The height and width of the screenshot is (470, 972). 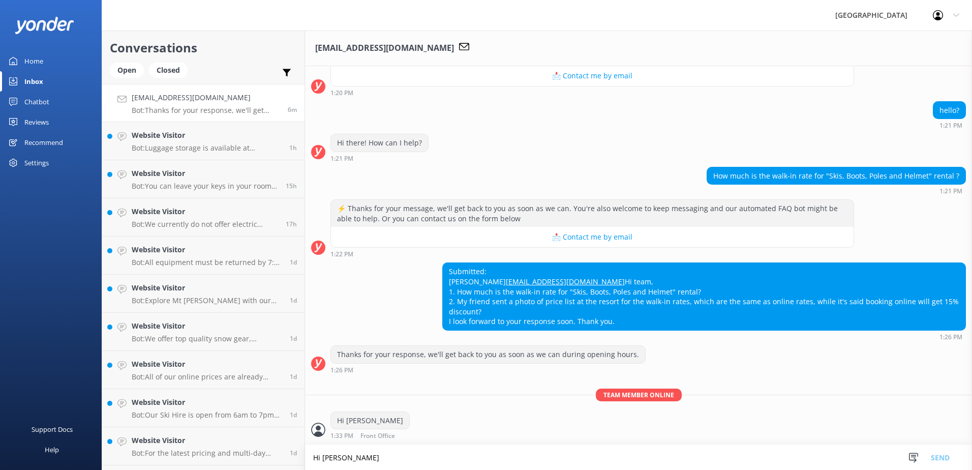 I want to click on div: Recommend, so click(x=44, y=142).